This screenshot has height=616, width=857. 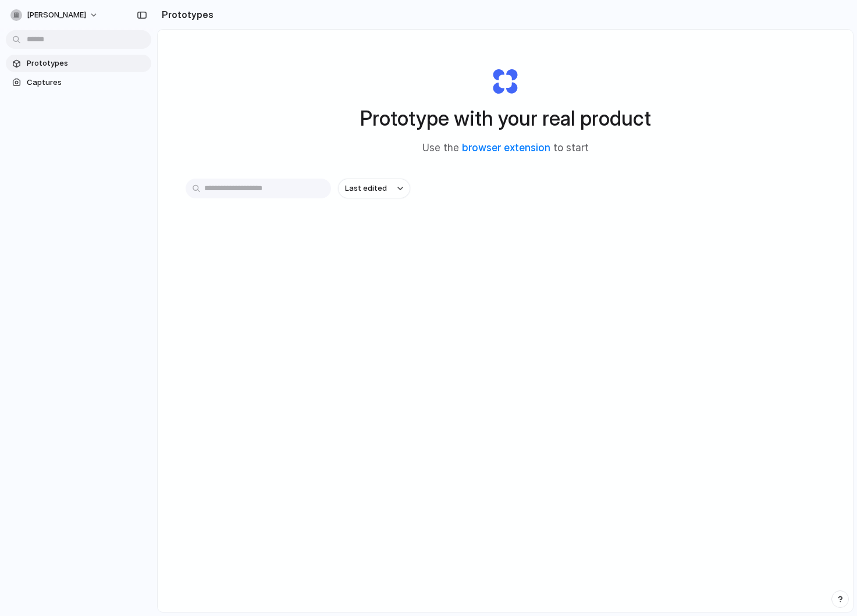 What do you see at coordinates (506, 118) in the screenshot?
I see `h1: Prototype with your real product` at bounding box center [506, 118].